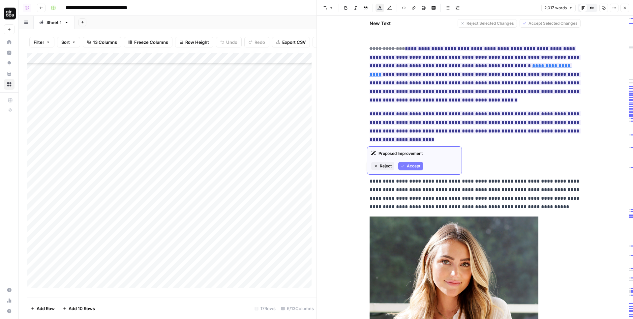 Image resolution: width=633 pixels, height=319 pixels. I want to click on button: Reject Selected Changes, so click(487, 23).